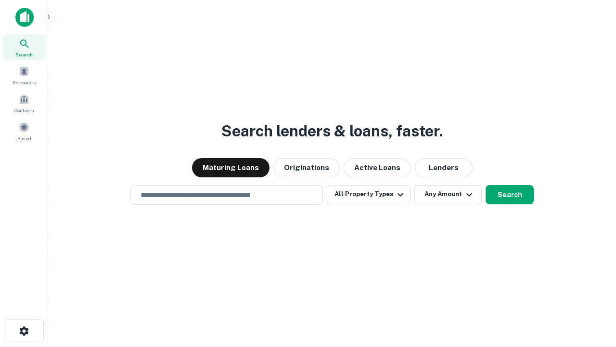 This screenshot has width=616, height=347. Describe the element at coordinates (510, 195) in the screenshot. I see `button: Search` at that location.